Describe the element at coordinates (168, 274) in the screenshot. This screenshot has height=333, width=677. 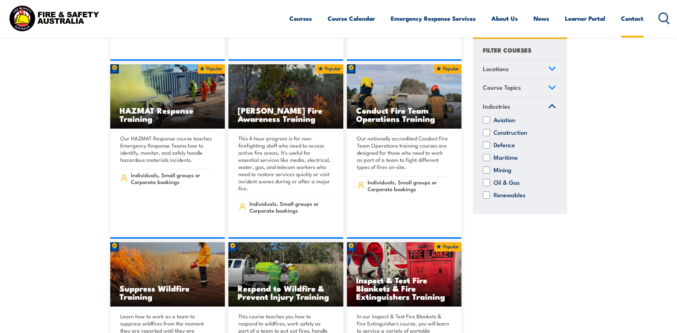
I see `a: Suppress Wildfire Training` at that location.